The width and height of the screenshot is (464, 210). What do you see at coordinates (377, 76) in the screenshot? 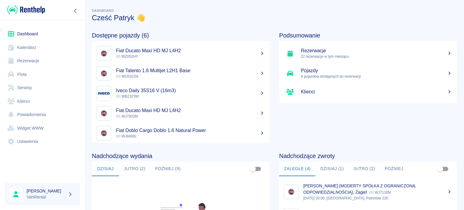
I see `p: 6 pojazdów dostępnych do rezerwacji` at bounding box center [377, 76].